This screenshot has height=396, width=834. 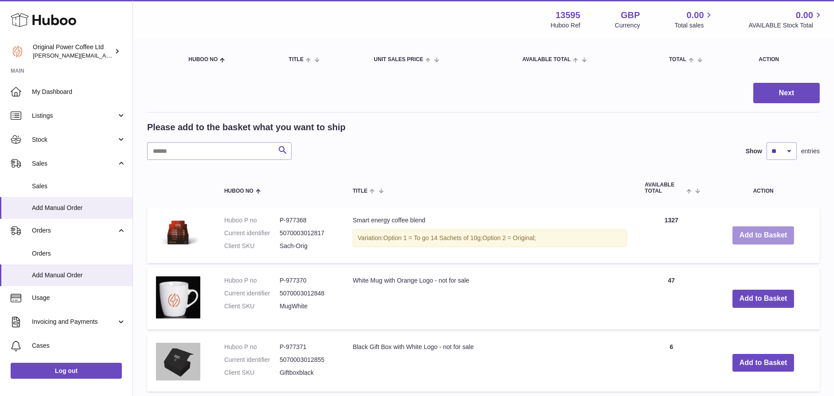 I want to click on div: Original Power Coffee Ltd, so click(x=73, y=51).